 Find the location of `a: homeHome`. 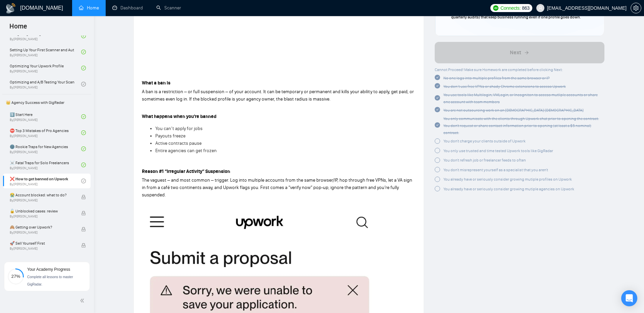

a: homeHome is located at coordinates (89, 7).